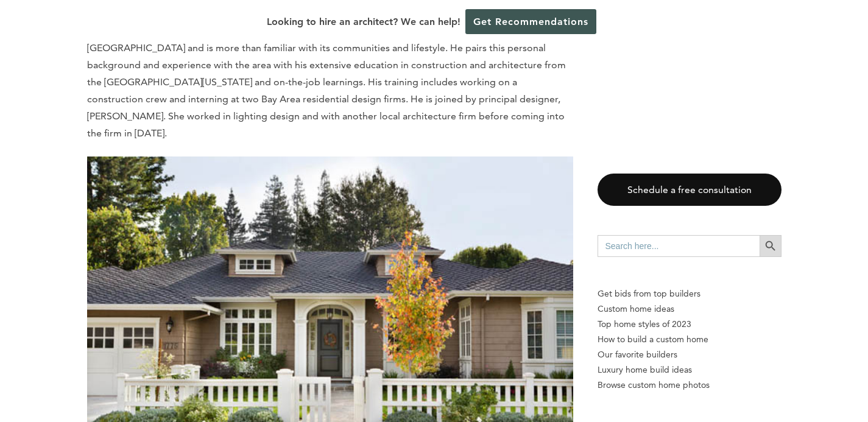 The image size is (868, 422). Describe the element at coordinates (530, 21) in the screenshot. I see `a: Get Recommendations` at that location.